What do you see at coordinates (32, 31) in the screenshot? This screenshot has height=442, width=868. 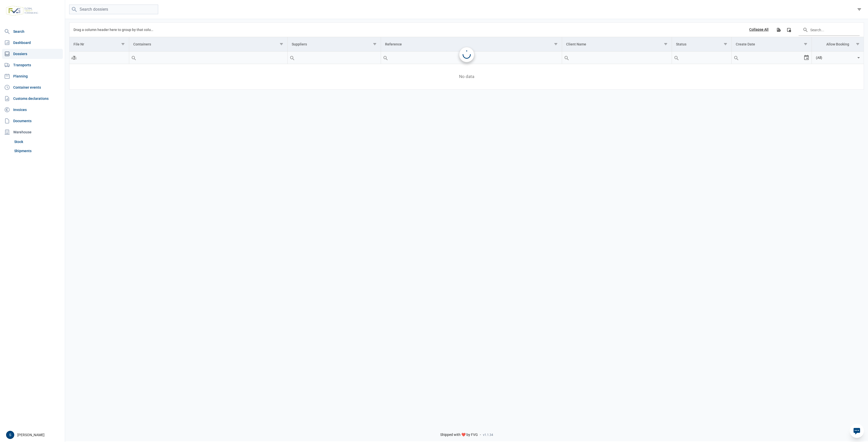 I see `a: Search` at bounding box center [32, 31].